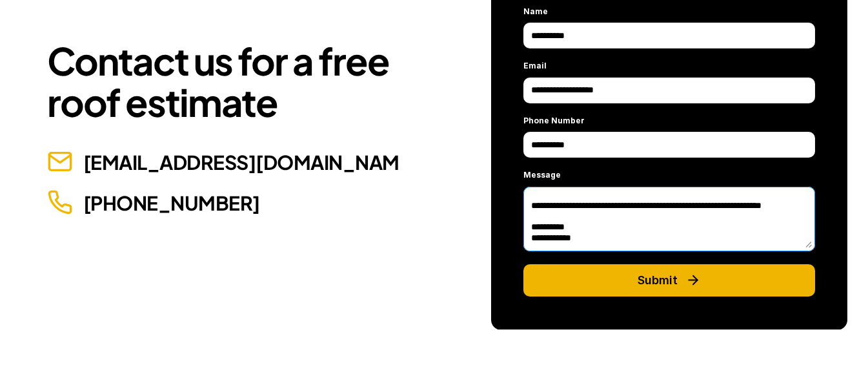 The width and height of the screenshot is (868, 387). What do you see at coordinates (536, 11) in the screenshot?
I see `p: Name` at bounding box center [536, 11].